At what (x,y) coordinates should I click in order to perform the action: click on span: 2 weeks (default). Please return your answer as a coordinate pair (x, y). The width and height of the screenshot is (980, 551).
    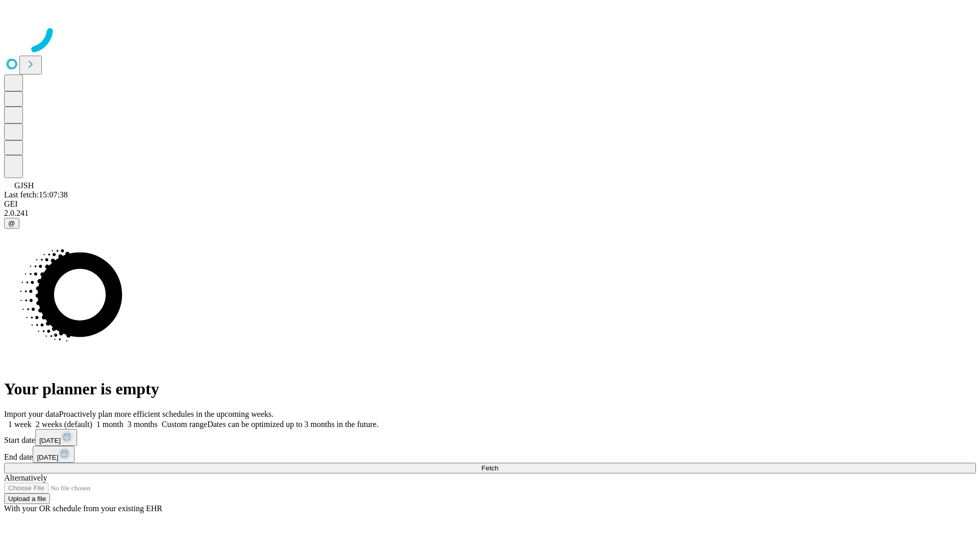
    Looking at the image, I should click on (64, 423).